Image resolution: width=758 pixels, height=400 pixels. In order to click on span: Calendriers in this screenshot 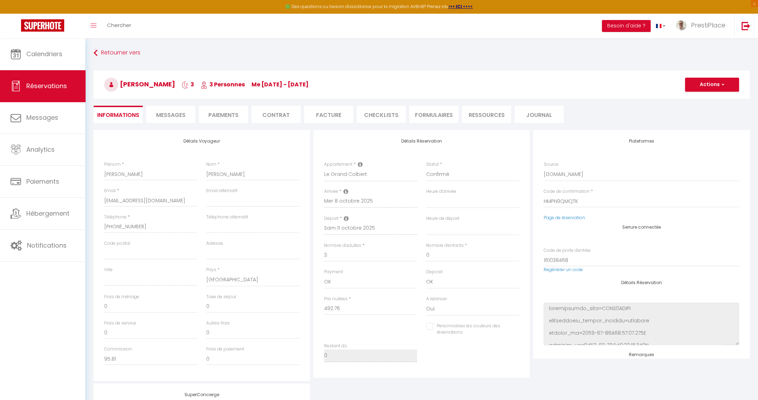, I will do `click(44, 54)`.